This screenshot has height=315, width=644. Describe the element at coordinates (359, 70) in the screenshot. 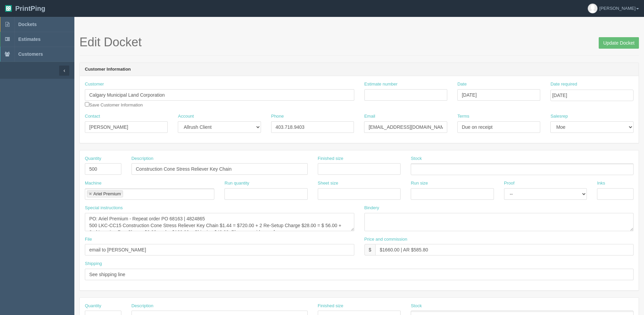

I see `header: Customer Information` at that location.